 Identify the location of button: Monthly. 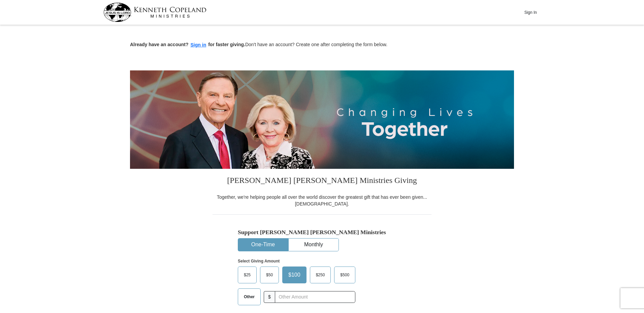
(314, 245).